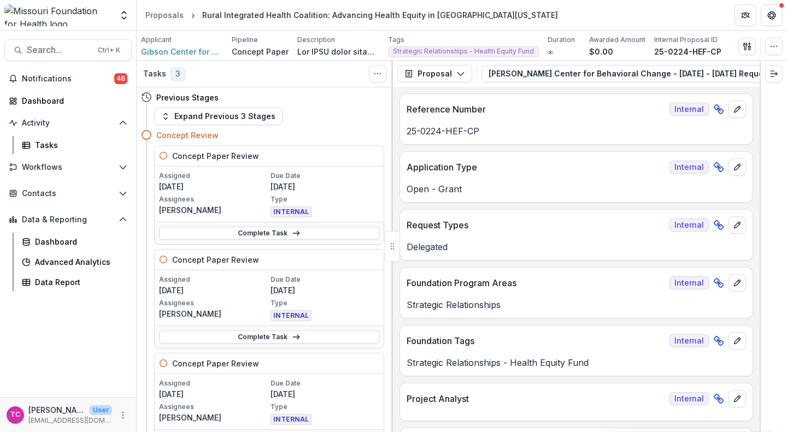 The image size is (787, 432). I want to click on p: Open - Grant, so click(576, 189).